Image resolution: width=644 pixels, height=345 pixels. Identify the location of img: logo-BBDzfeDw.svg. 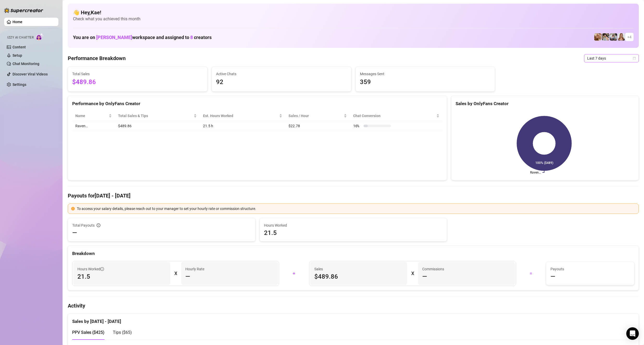
(24, 11).